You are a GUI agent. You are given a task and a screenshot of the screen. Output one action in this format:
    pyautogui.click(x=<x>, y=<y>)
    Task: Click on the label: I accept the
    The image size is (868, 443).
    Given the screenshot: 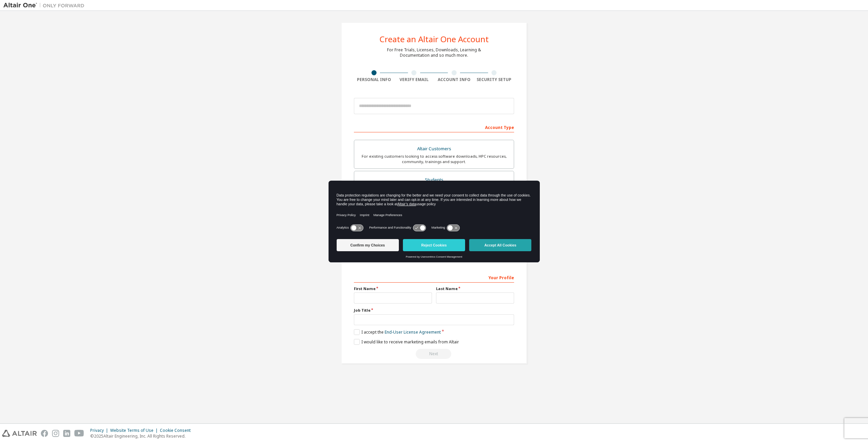 What is the action you would take?
    pyautogui.click(x=397, y=332)
    